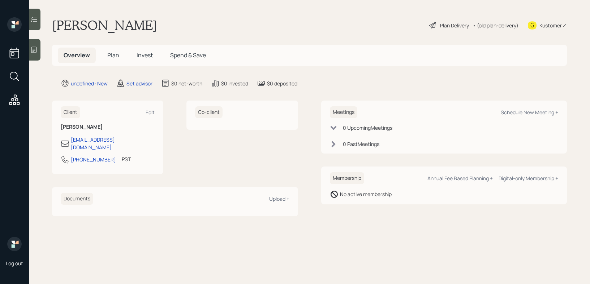 The height and width of the screenshot is (284, 590). Describe the element at coordinates (460, 178) in the screenshot. I see `div: Annual Fee Based Planning +` at that location.